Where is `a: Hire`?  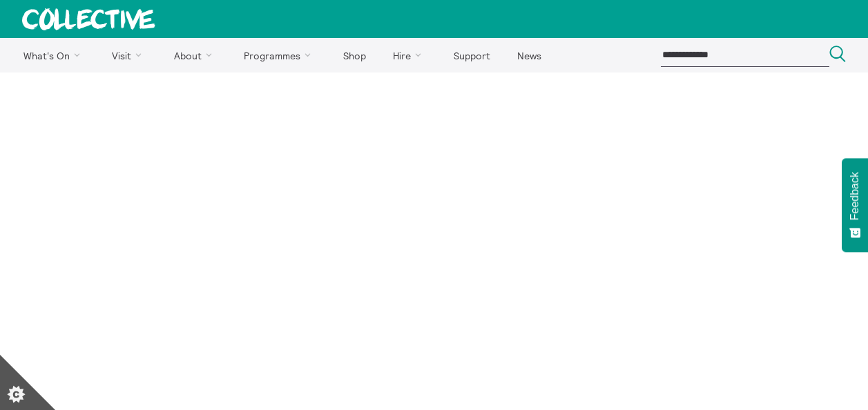 a: Hire is located at coordinates (410, 55).